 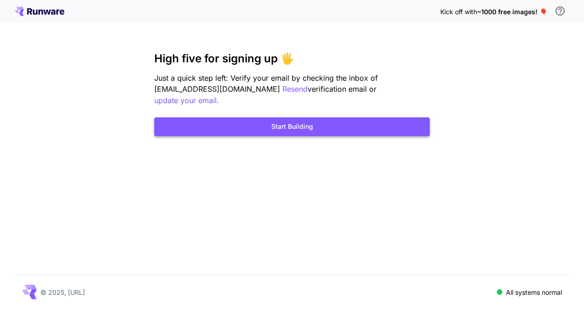 What do you see at coordinates (459, 11) in the screenshot?
I see `span: Kick off with` at bounding box center [459, 11].